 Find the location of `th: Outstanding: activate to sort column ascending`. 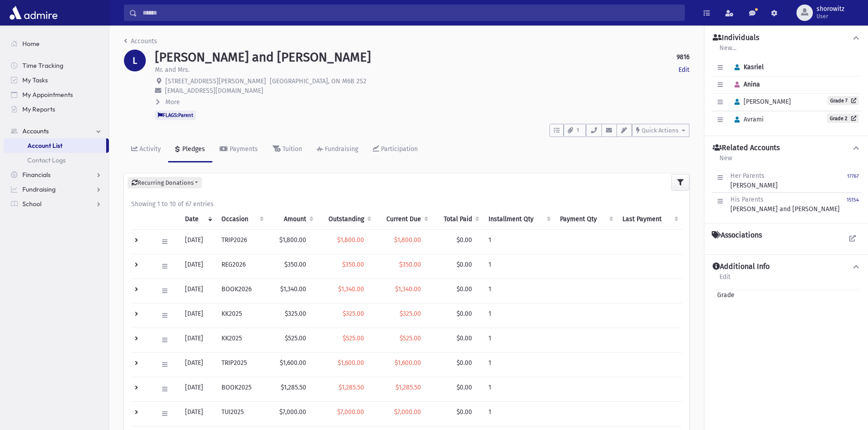

th: Outstanding: activate to sort column ascending is located at coordinates (346, 219).